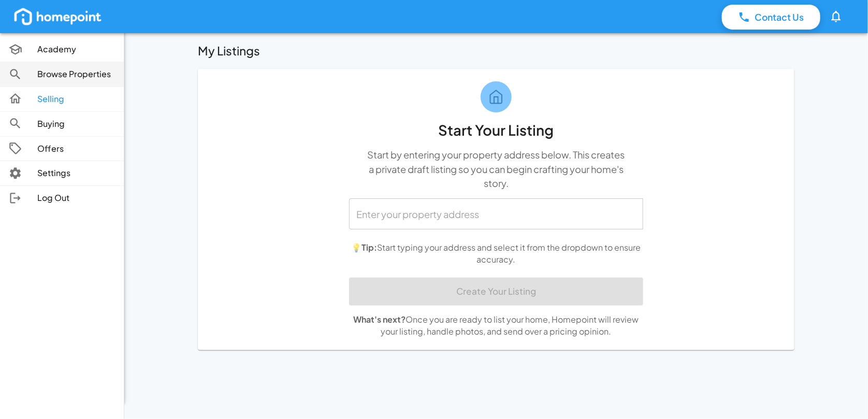 Image resolution: width=868 pixels, height=419 pixels. Describe the element at coordinates (496, 214) in the screenshot. I see `input: Enter your property address` at that location.